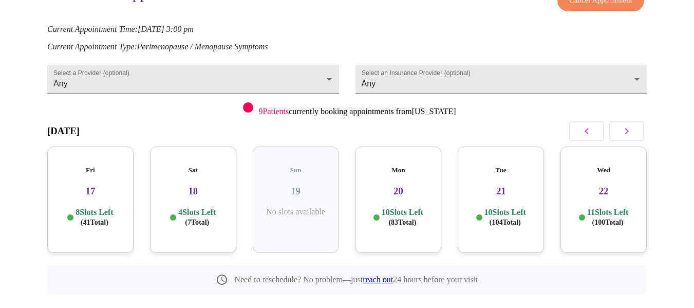 Image resolution: width=694 pixels, height=308 pixels. What do you see at coordinates (608, 222) in the screenshot?
I see `span: ( 100 Total)` at bounding box center [608, 222].